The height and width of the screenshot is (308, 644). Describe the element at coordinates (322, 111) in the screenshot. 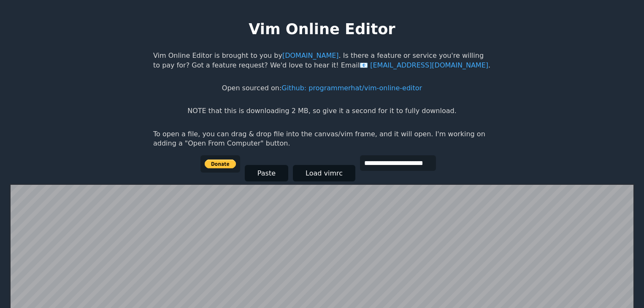

I see `p: NOTE that this is downloading 2 MB, so give it a second for it to fully download.` at that location.